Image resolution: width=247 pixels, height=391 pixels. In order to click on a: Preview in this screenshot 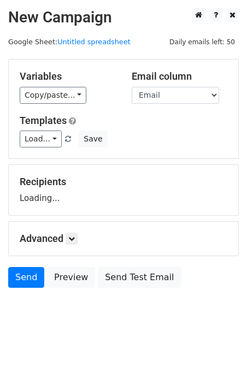, I will do `click(71, 277)`.